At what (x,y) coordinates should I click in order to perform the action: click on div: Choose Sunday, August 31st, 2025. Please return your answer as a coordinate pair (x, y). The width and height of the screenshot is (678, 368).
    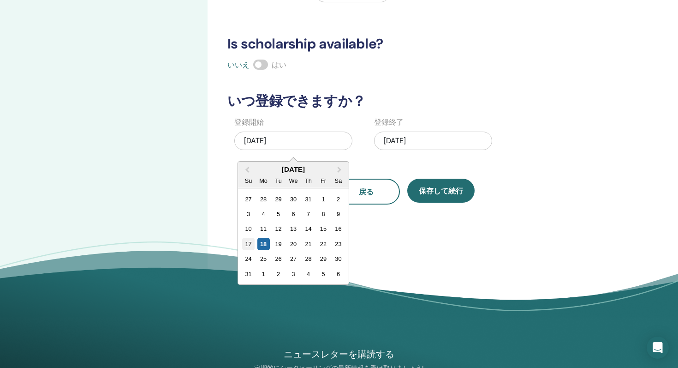
    Looking at the image, I should click on (248, 274).